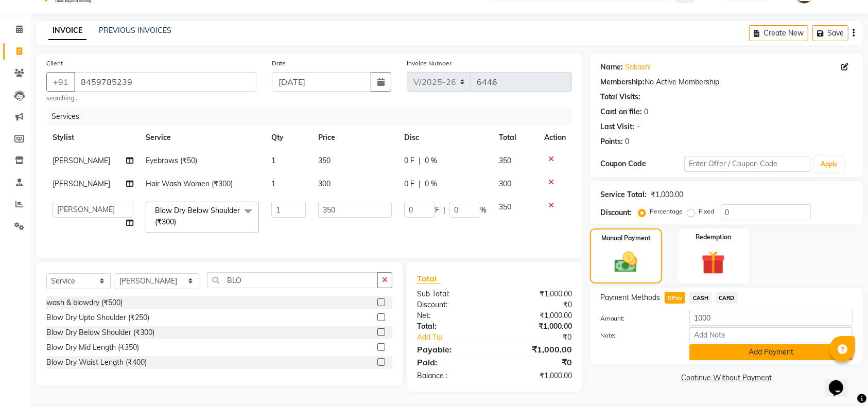 Image resolution: width=868 pixels, height=407 pixels. I want to click on label: Note:, so click(637, 336).